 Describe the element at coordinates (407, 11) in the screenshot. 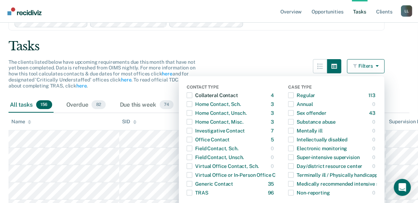

I see `button: Profile dropdown button` at that location.